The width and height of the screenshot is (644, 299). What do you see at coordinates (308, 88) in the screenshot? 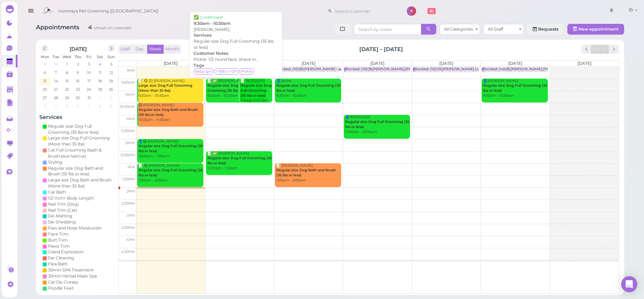
I see `div: 👤Janize 9:30am - 10:30am` at bounding box center [308, 88].